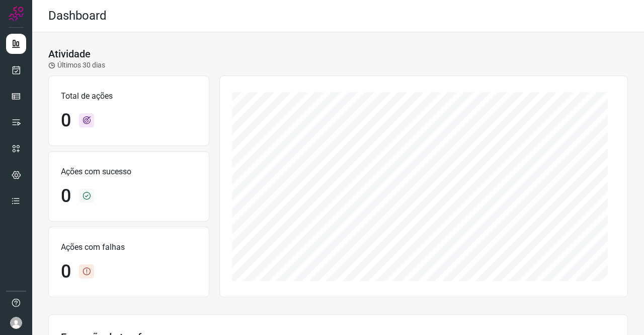 The width and height of the screenshot is (644, 335). What do you see at coordinates (129, 247) in the screenshot?
I see `p: Ações com falhas` at bounding box center [129, 247].